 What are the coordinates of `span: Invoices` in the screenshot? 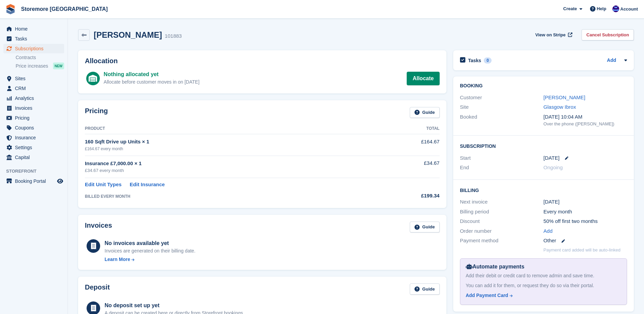 It's located at (35, 108).